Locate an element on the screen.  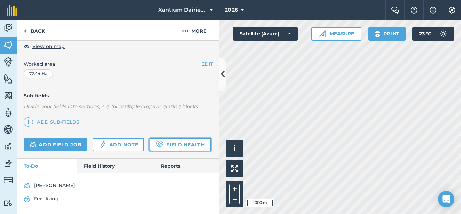
button: 23 °C is located at coordinates (433, 34).